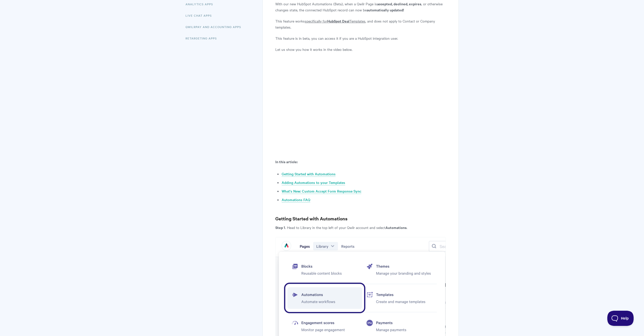  What do you see at coordinates (360, 24) in the screenshot?
I see `p: This feature works , and does not apply to Contact or Company templates.` at bounding box center [360, 24].